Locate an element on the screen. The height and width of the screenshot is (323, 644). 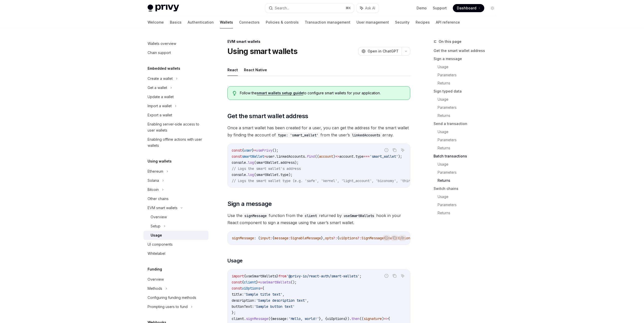
button: Report incorrect code is located at coordinates (386, 238).